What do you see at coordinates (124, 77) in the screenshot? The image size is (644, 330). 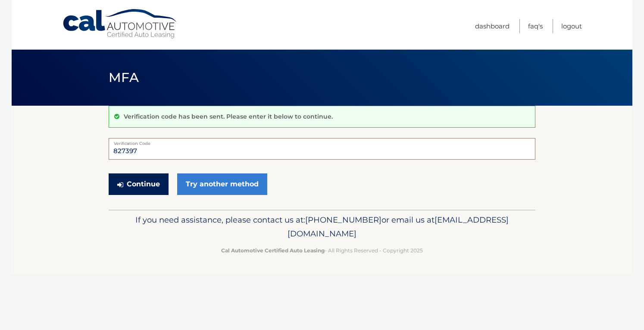 I see `span: MFA` at bounding box center [124, 77].